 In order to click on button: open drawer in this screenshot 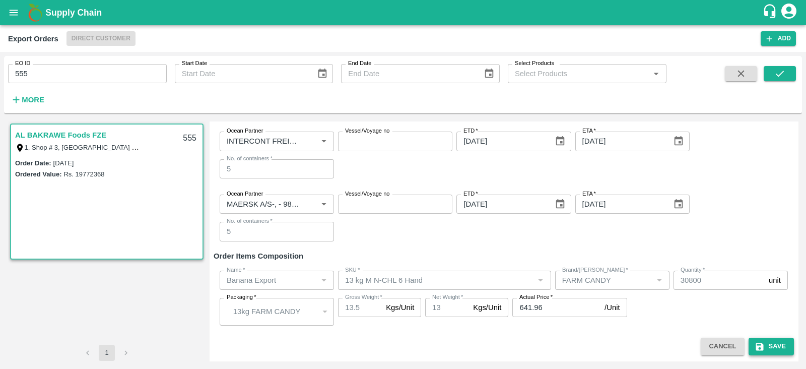, I will do `click(14, 13)`.